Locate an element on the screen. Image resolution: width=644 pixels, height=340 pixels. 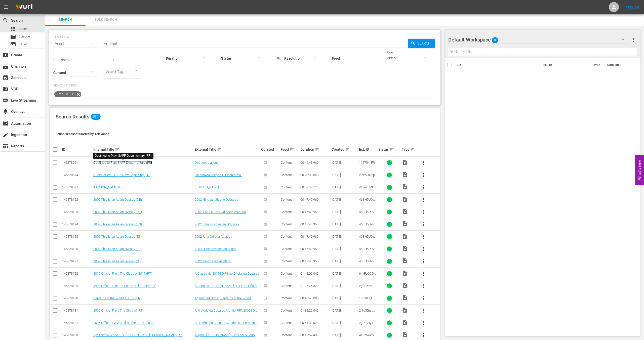
span: 0 is located at coordinates (495, 40).